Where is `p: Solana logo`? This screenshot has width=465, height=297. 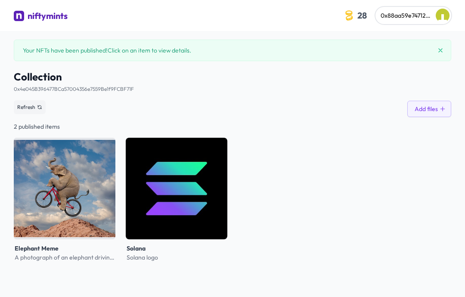 p: Solana logo is located at coordinates (142, 258).